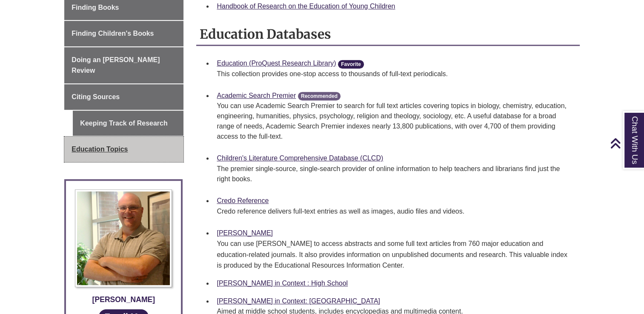 The width and height of the screenshot is (644, 314). Describe the element at coordinates (100, 148) in the screenshot. I see `span: Education Topics` at that location.